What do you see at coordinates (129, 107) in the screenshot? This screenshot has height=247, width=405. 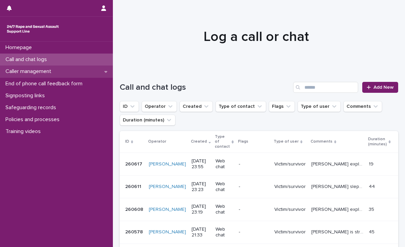 I see `button: ID` at bounding box center [129, 107].